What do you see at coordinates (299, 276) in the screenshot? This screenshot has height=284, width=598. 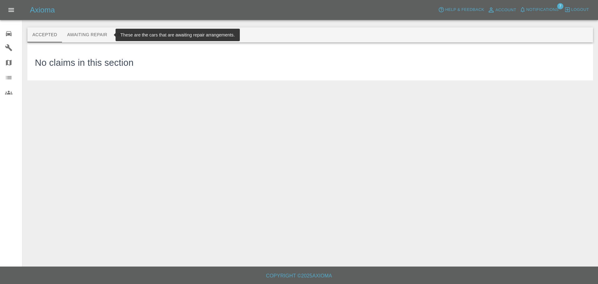 I see `h6: Copyright © 2025 Axioma` at bounding box center [299, 276].